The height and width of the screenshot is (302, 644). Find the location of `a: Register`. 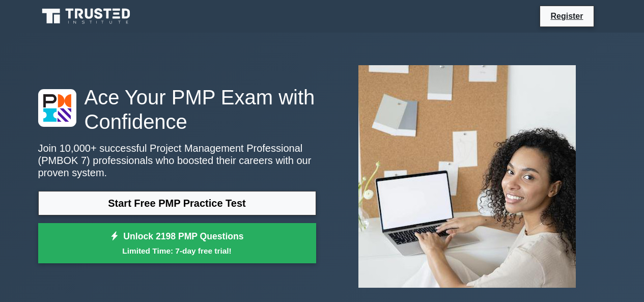

a: Register is located at coordinates (567, 16).